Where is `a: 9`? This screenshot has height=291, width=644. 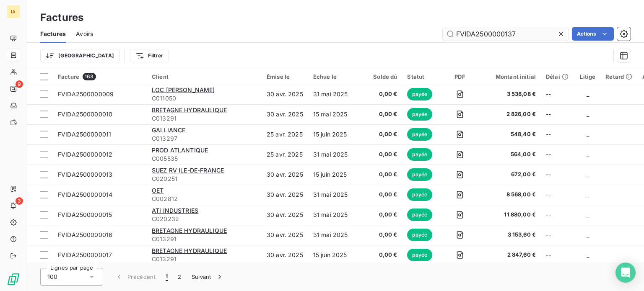
a: 9 is located at coordinates (13, 89).